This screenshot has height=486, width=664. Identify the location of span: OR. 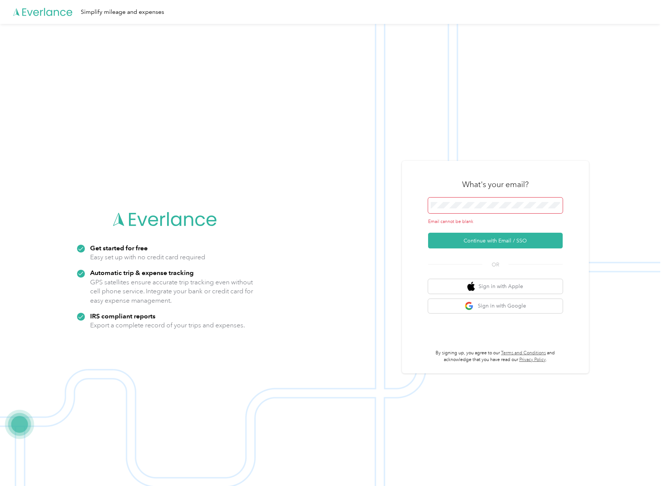
(495, 264).